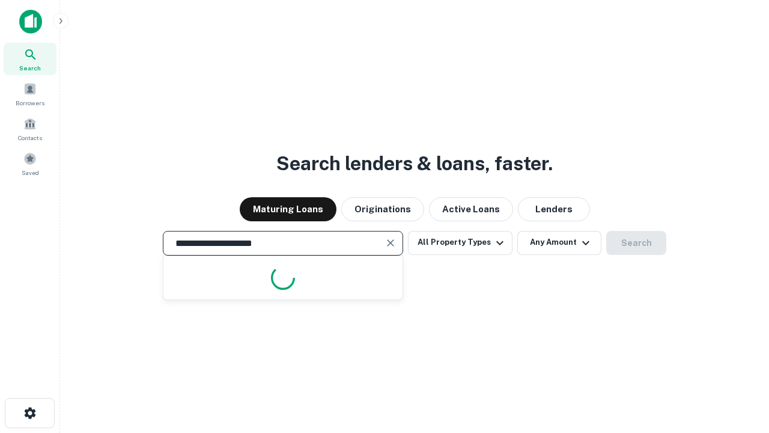  I want to click on button: Clear, so click(391, 243).